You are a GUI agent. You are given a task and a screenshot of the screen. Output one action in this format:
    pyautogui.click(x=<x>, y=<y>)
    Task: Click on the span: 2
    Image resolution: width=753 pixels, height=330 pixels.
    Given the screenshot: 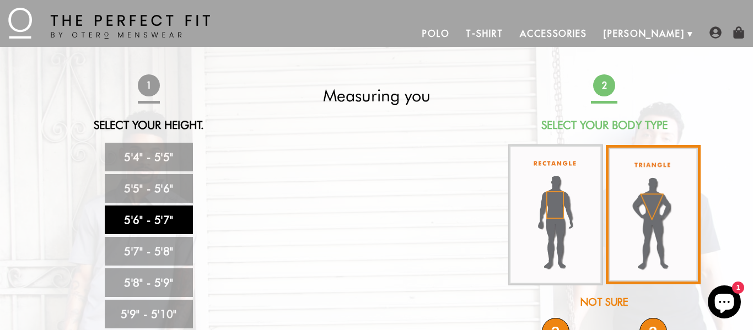 What is the action you would take?
    pyautogui.click(x=604, y=85)
    